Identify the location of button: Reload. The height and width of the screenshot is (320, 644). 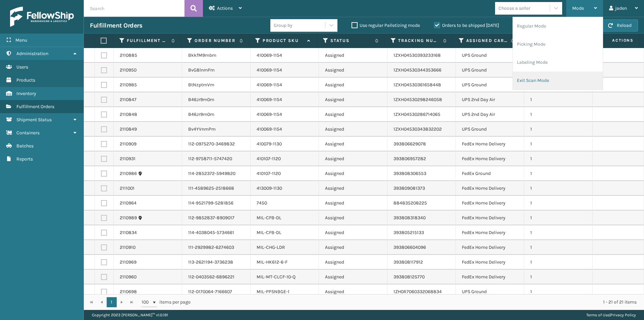
(620, 26).